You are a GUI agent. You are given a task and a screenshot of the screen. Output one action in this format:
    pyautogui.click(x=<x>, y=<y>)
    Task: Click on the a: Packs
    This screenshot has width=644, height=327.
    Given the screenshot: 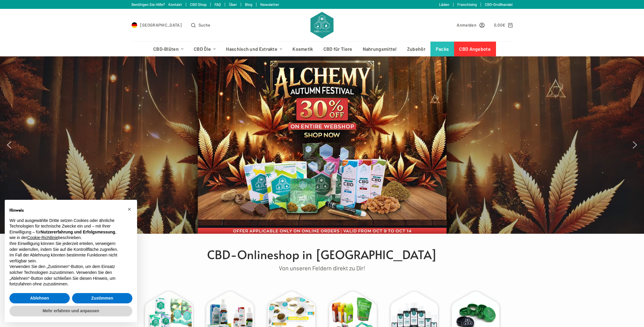 What is the action you would take?
    pyautogui.click(x=442, y=49)
    